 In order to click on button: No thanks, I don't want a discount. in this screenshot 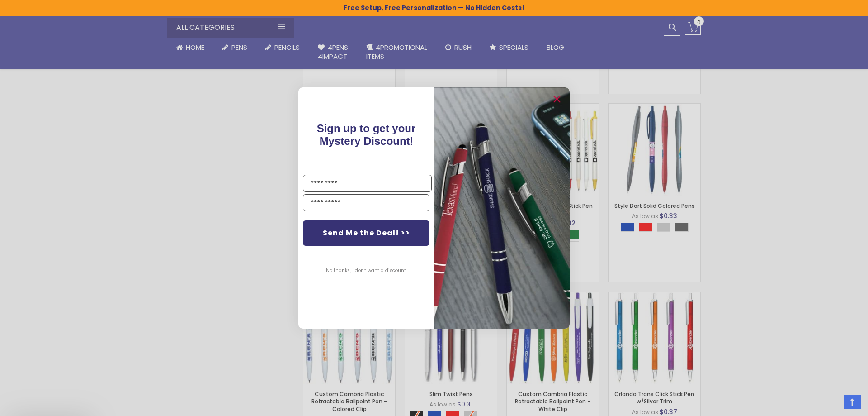, I will do `click(366, 271)`.